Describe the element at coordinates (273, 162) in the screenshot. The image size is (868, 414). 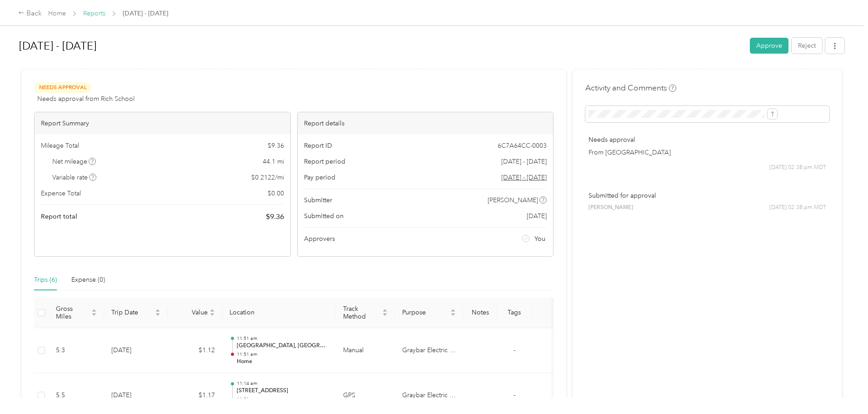
I see `span: 44.1 mi` at that location.